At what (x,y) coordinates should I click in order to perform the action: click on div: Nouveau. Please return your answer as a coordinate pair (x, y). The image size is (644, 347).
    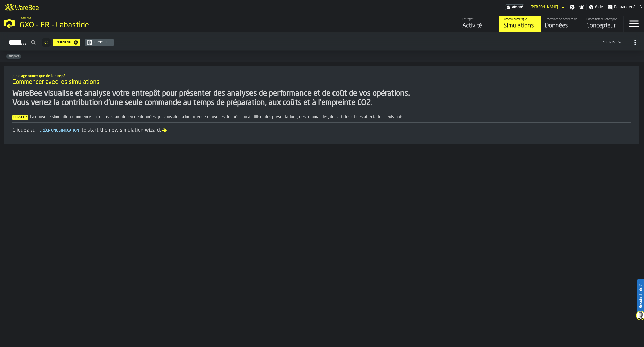
    Looking at the image, I should click on (64, 42).